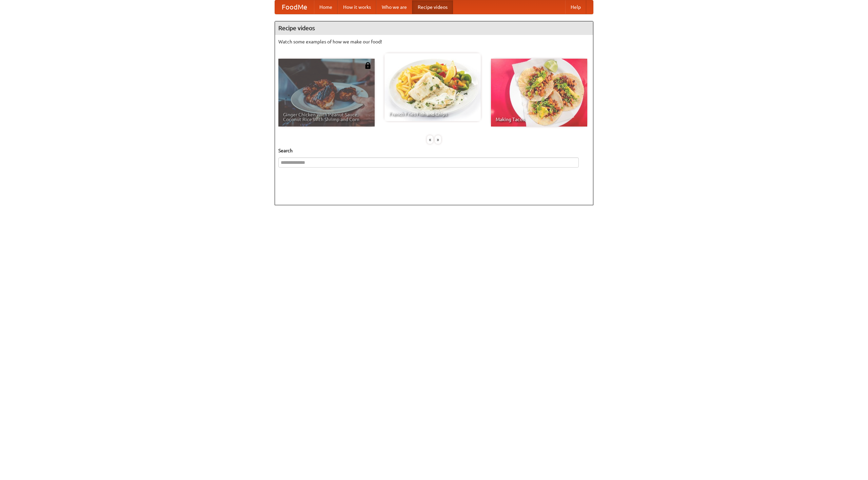 The width and height of the screenshot is (868, 480). I want to click on a: FoodMe, so click(294, 7).